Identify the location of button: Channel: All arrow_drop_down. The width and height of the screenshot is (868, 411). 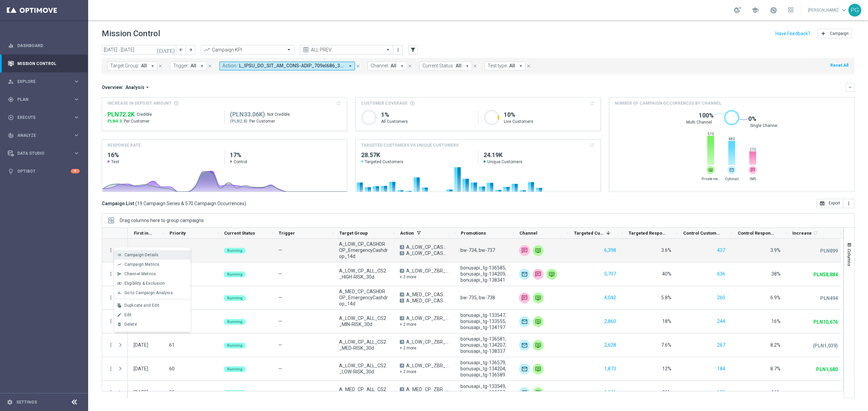
(388, 66).